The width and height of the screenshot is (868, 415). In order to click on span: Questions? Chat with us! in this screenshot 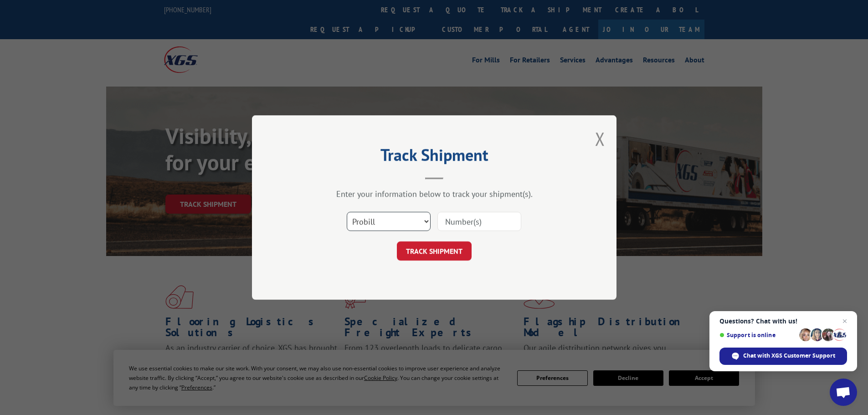, I will do `click(783, 321)`.